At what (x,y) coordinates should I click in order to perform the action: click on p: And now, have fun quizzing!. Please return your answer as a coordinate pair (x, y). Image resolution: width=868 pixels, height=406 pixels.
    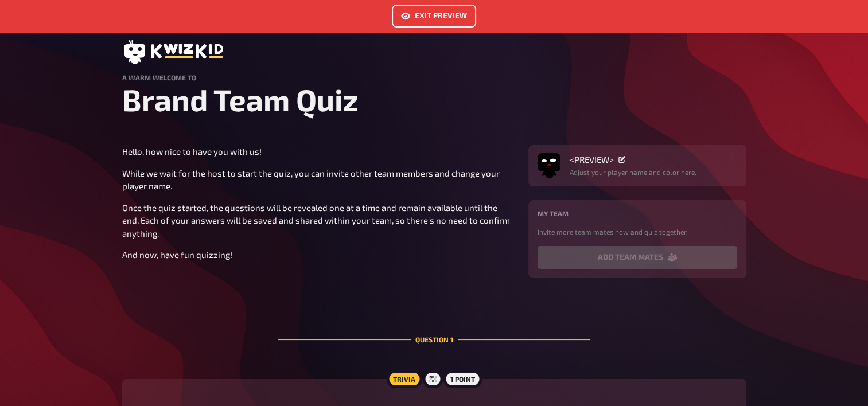
    Looking at the image, I should click on (318, 254).